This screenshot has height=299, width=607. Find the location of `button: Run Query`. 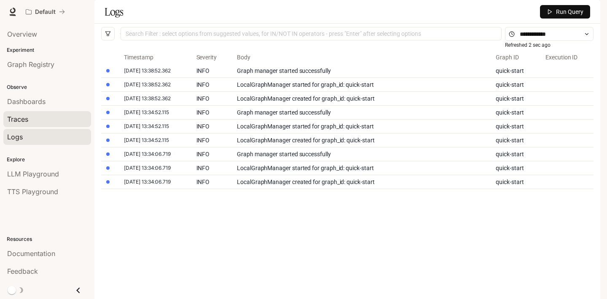

button: Run Query is located at coordinates (565, 12).